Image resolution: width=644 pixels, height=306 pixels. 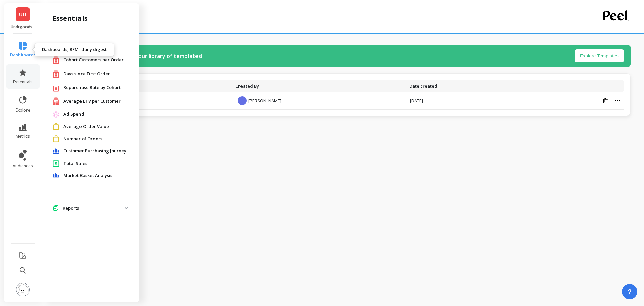 I want to click on button: Explore Templates, so click(x=599, y=55).